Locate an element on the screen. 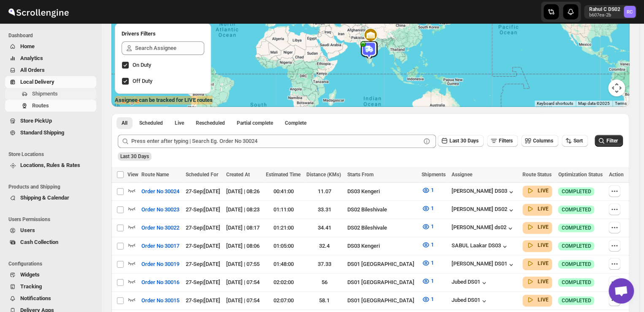 The image size is (644, 312). button: Keyboard shortcuts is located at coordinates (555, 103).